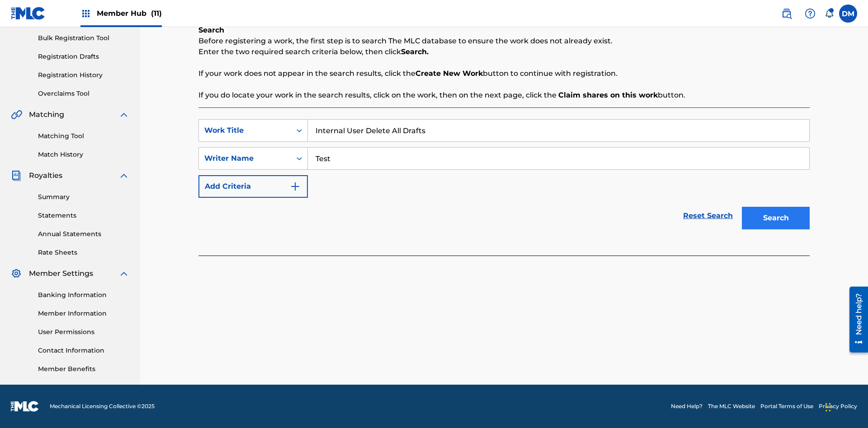 The height and width of the screenshot is (428, 868). I want to click on a: Overclaims Tool, so click(84, 94).